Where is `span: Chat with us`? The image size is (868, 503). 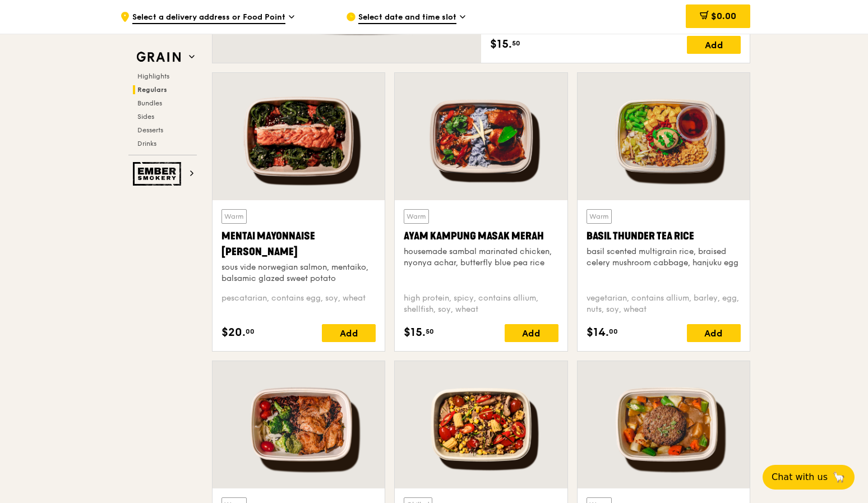 span: Chat with us is located at coordinates (800, 477).